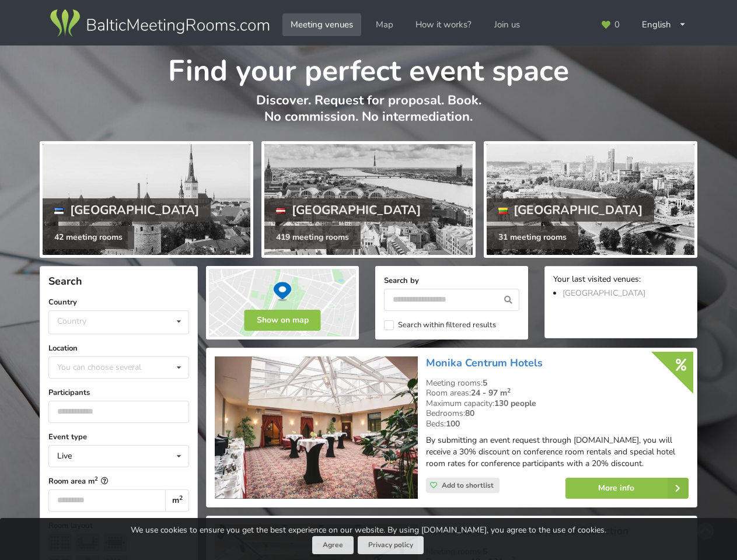 This screenshot has height=560, width=737. Describe the element at coordinates (282, 321) in the screenshot. I see `button: Show on map` at that location.